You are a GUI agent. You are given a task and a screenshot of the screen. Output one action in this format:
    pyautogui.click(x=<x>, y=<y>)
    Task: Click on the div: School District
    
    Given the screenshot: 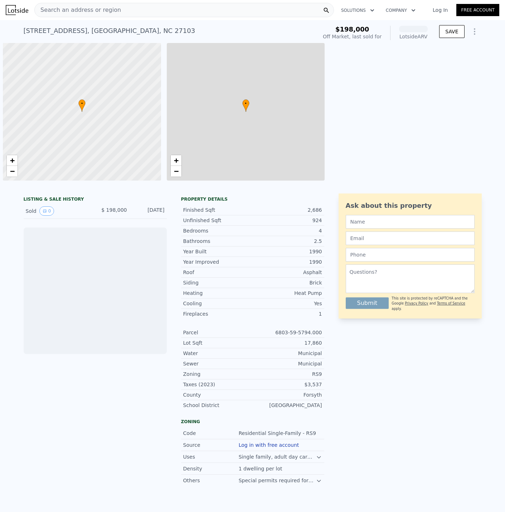 What is the action you would take?
    pyautogui.click(x=218, y=405)
    